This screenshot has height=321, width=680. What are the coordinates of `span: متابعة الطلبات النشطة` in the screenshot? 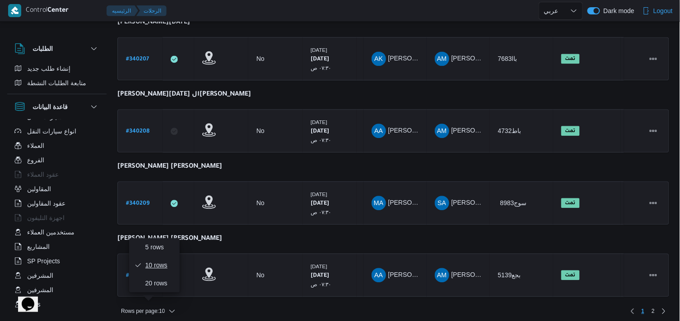 It's located at (56, 83).